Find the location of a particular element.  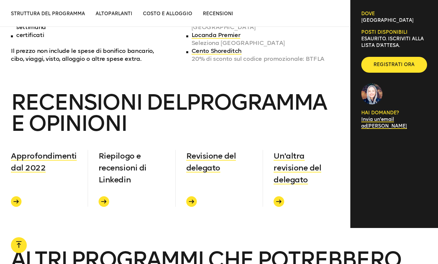

p: HAI DOMANDE? is located at coordinates (394, 113).